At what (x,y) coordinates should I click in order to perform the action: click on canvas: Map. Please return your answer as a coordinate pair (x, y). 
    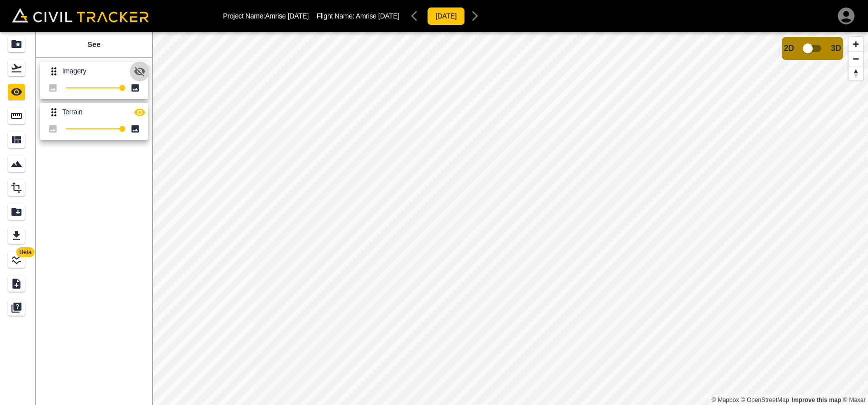
    Looking at the image, I should click on (510, 218).